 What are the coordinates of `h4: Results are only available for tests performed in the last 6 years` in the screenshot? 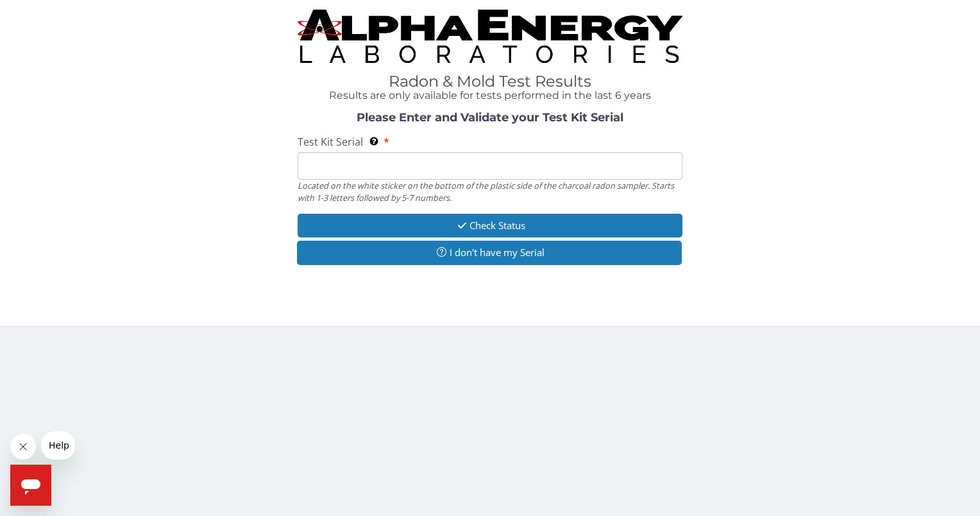 It's located at (489, 95).